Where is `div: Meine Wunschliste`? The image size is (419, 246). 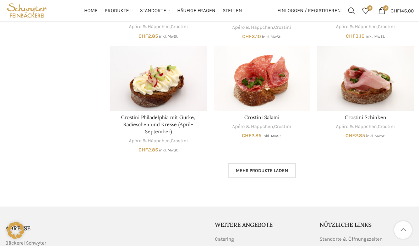
div: Meine Wunschliste is located at coordinates (366, 11).